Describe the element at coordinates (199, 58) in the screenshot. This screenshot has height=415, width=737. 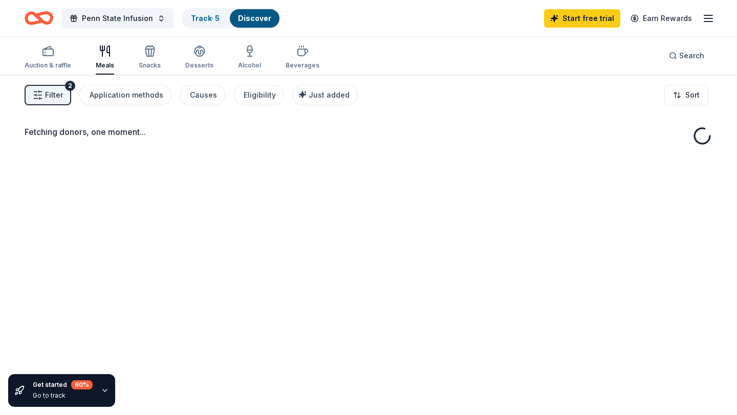
I see `button: Desserts` at that location.